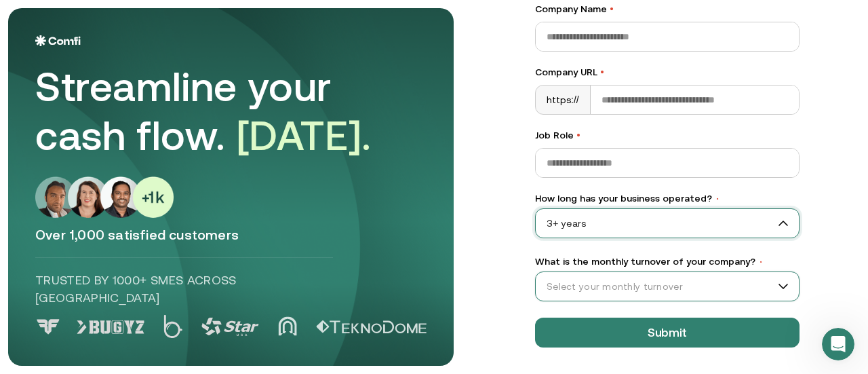  Describe the element at coordinates (667, 72) in the screenshot. I see `label: Company URL` at that location.